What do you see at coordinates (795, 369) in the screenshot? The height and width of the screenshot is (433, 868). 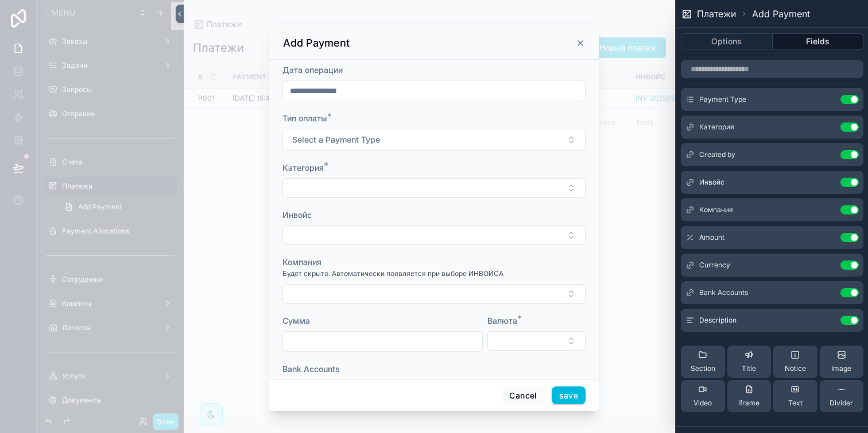 I see `span: Notice` at bounding box center [795, 369].